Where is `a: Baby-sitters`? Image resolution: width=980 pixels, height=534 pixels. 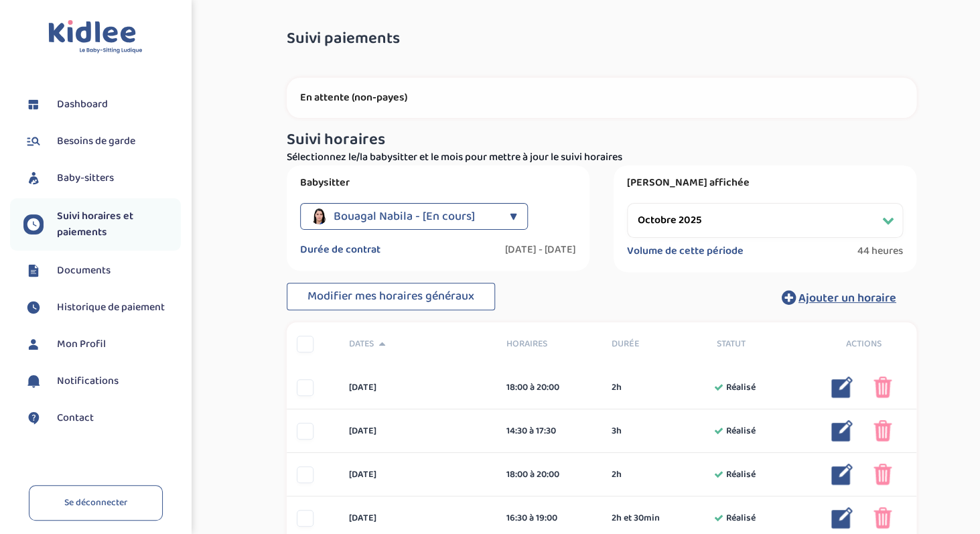
a: Baby-sitters is located at coordinates (102, 178).